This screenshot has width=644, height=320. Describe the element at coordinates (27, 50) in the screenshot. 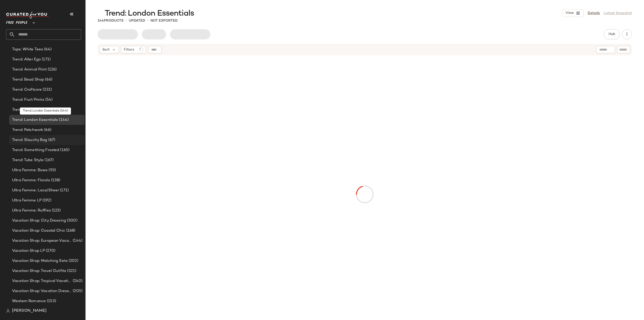

I see `span: Tops: White Tees` at that location.